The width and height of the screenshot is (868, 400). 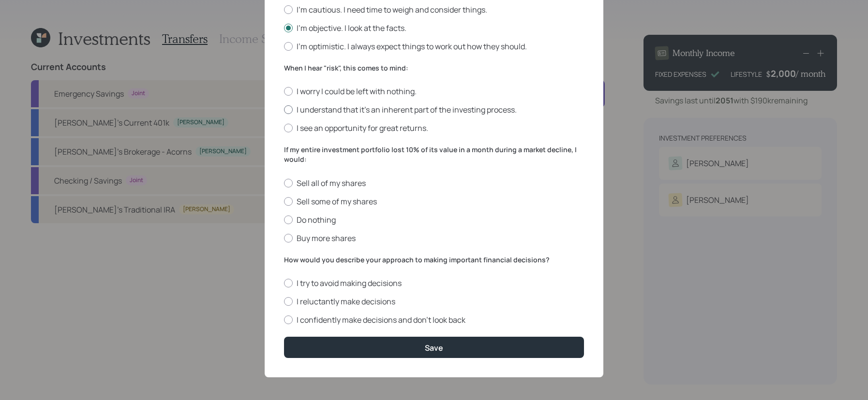 I want to click on label: I see an opportunity for great returns., so click(x=434, y=128).